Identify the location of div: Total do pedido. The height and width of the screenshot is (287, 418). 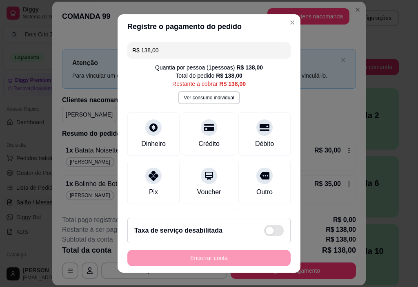
(209, 76).